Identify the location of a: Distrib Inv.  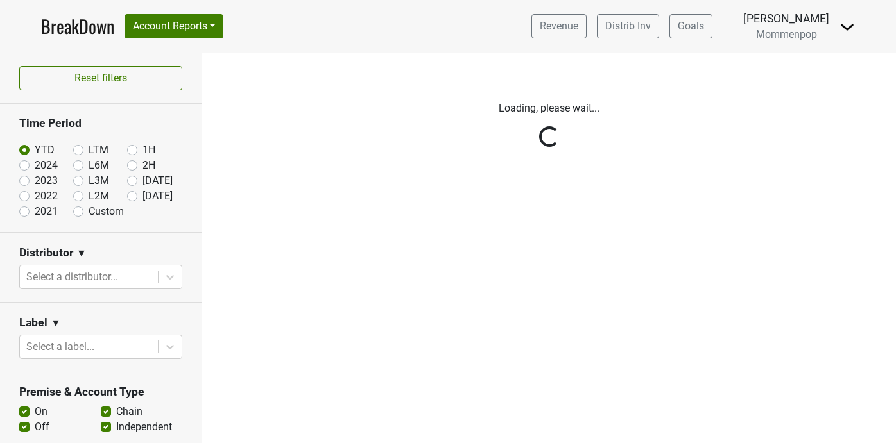
(628, 26).